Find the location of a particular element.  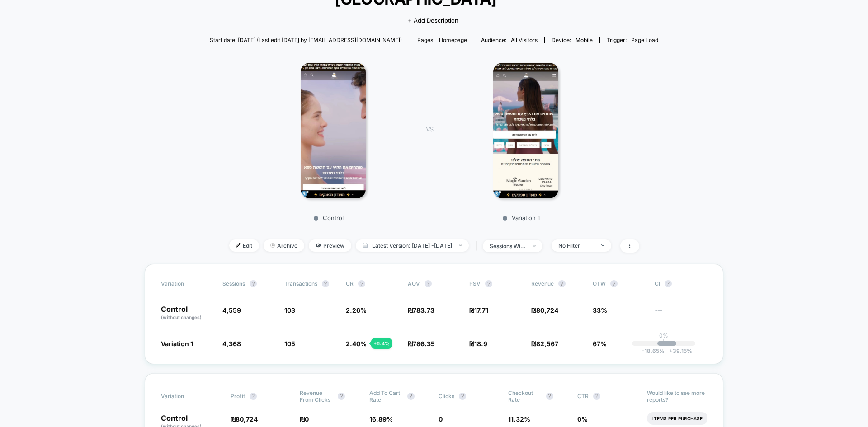

span: -18.65 % is located at coordinates (653, 350).